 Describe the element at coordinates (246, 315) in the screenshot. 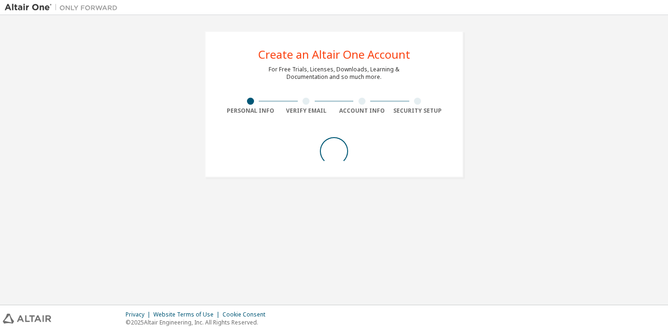

I see `div: Cookie Consent` at that location.